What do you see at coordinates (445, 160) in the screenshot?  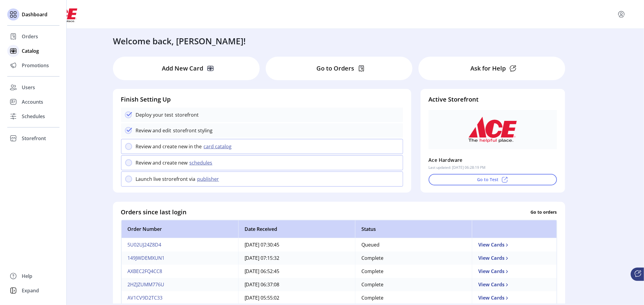 I see `p: Ace Hardware` at bounding box center [445, 160].